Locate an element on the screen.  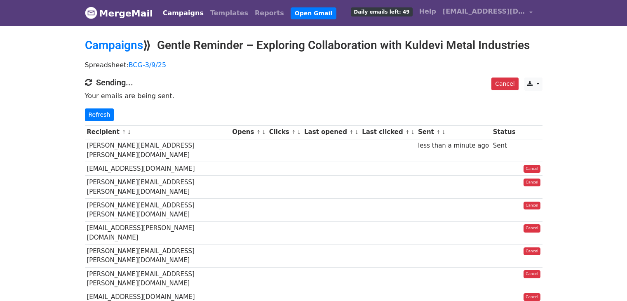
a: Reports is located at coordinates (269, 13).